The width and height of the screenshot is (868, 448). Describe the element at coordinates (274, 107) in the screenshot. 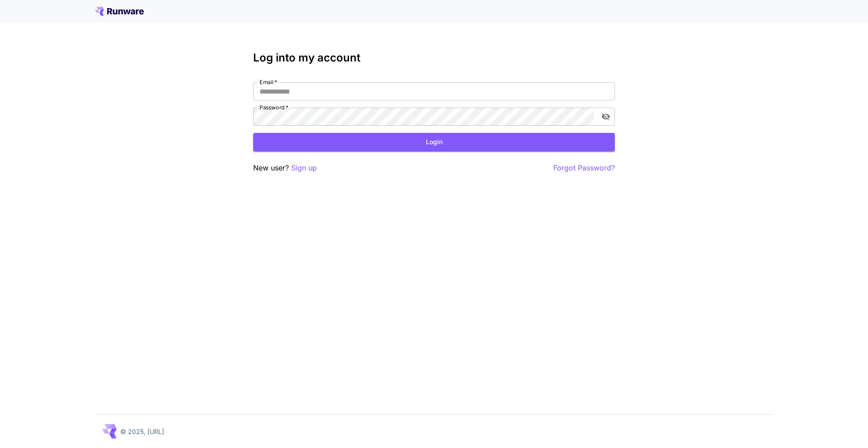

I see `label: Password` at that location.